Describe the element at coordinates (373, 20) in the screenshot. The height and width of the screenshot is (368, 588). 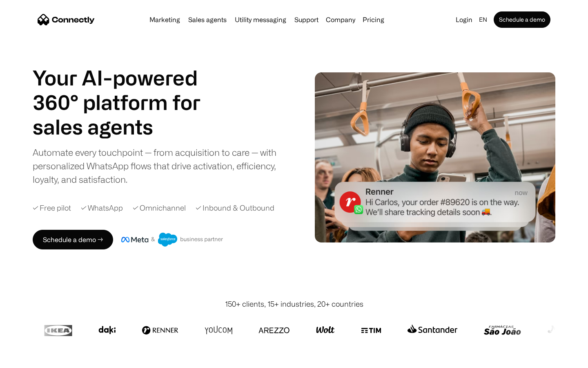
I see `a: Pricing` at that location.